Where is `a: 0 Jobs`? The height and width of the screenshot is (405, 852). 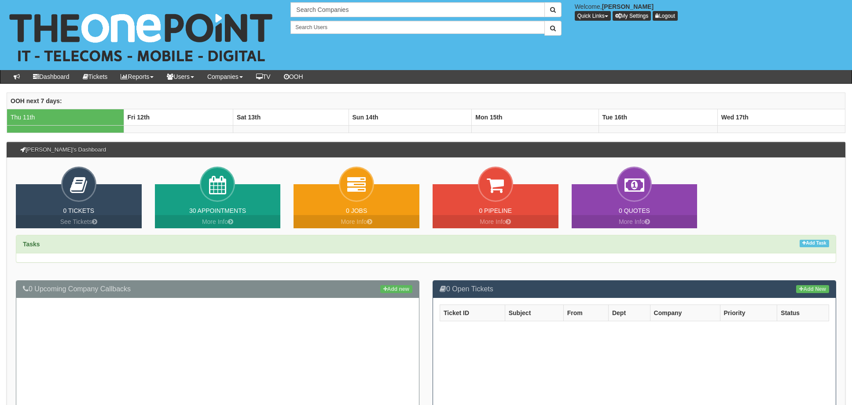
a: 0 Jobs is located at coordinates (357, 210).